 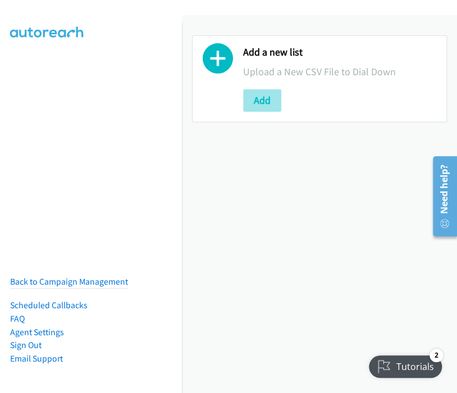 What do you see at coordinates (43, 22) in the screenshot?
I see `button: Checklist, Tutorials, 2 incomplete tasks` at bounding box center [43, 22].